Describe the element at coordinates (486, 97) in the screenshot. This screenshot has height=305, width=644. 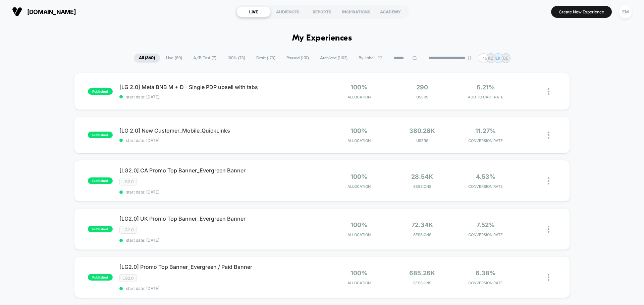
I see `span: ADD TO CART RATE` at that location.